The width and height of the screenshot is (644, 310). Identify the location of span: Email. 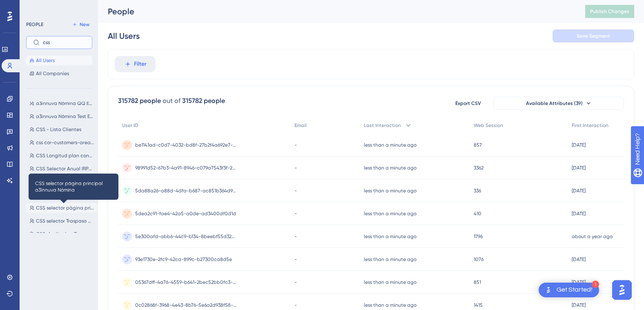
(301, 126).